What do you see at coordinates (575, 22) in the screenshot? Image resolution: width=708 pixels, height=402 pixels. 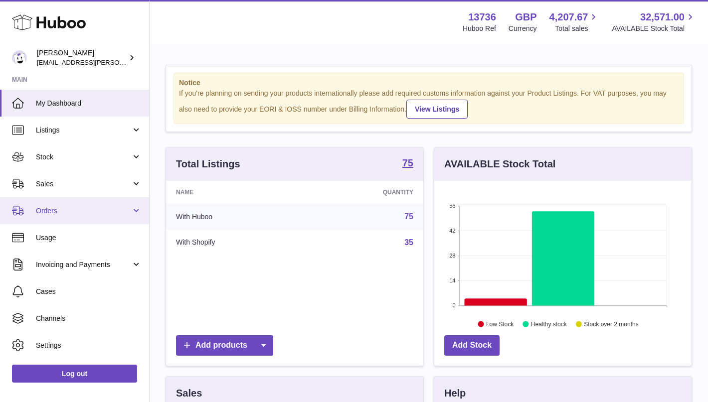 I see `a: 4,207.67 Total sales` at bounding box center [575, 22].